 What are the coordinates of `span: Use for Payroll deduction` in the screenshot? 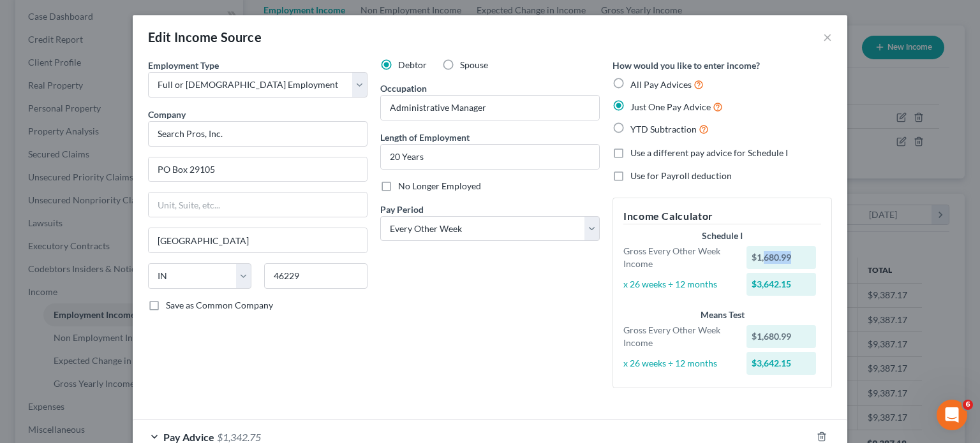 It's located at (681, 176).